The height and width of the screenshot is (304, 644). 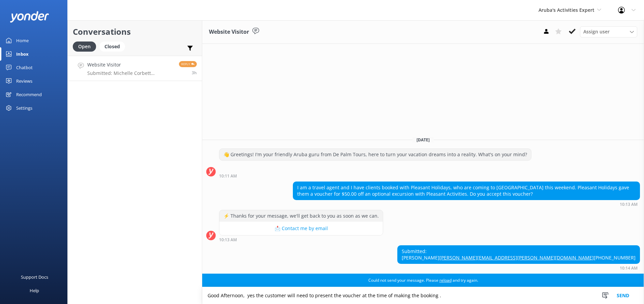 I want to click on h2: Conversations, so click(x=135, y=32).